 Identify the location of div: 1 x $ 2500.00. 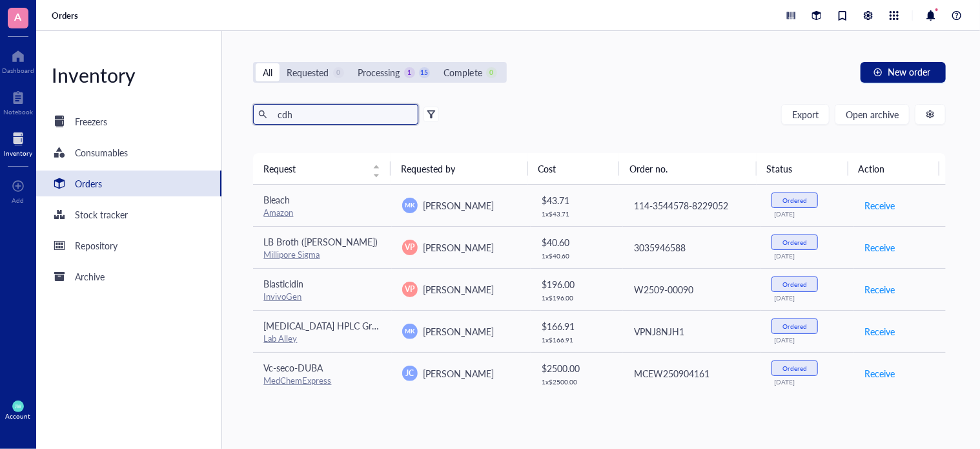
(577, 382).